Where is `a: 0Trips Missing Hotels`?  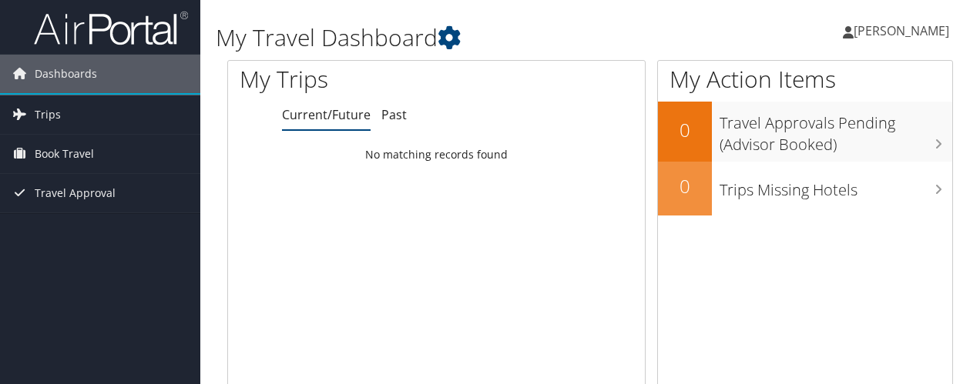 a: 0Trips Missing Hotels is located at coordinates (805, 188).